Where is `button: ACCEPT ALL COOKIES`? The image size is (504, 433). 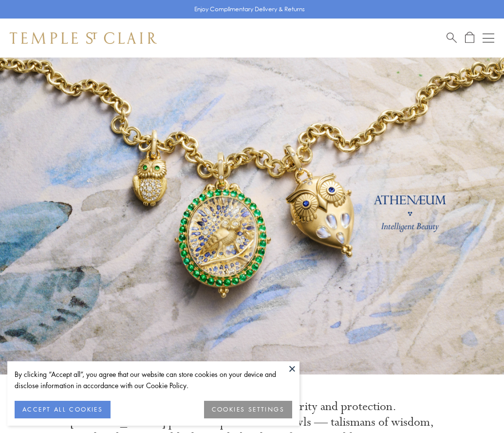
button: ACCEPT ALL COOKIES is located at coordinates (62, 410).